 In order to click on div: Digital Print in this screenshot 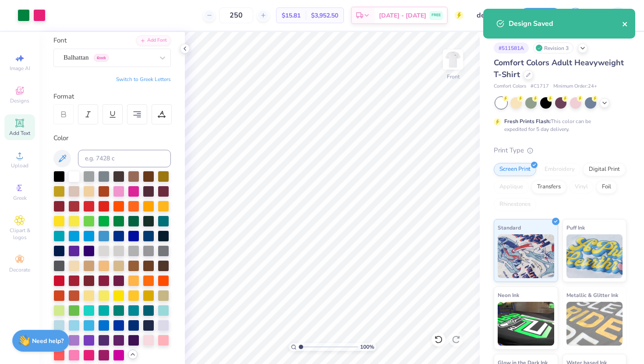, I will do `click(604, 170)`.